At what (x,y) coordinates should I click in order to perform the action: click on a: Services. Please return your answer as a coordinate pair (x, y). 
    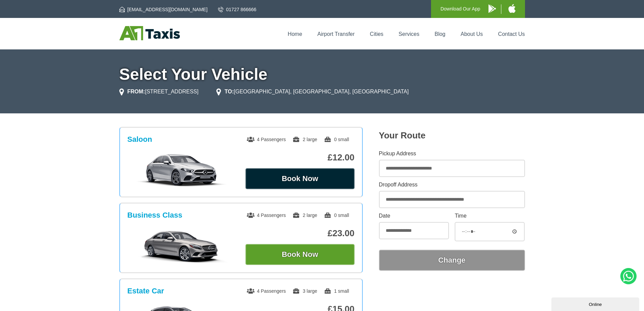
    Looking at the image, I should click on (409, 34).